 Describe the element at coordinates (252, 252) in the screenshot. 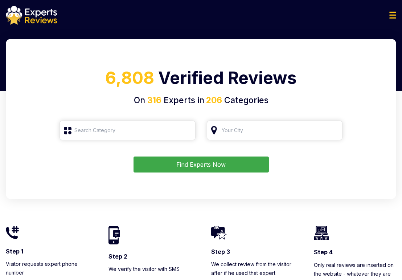

I see `h3: Step 3` at that location.